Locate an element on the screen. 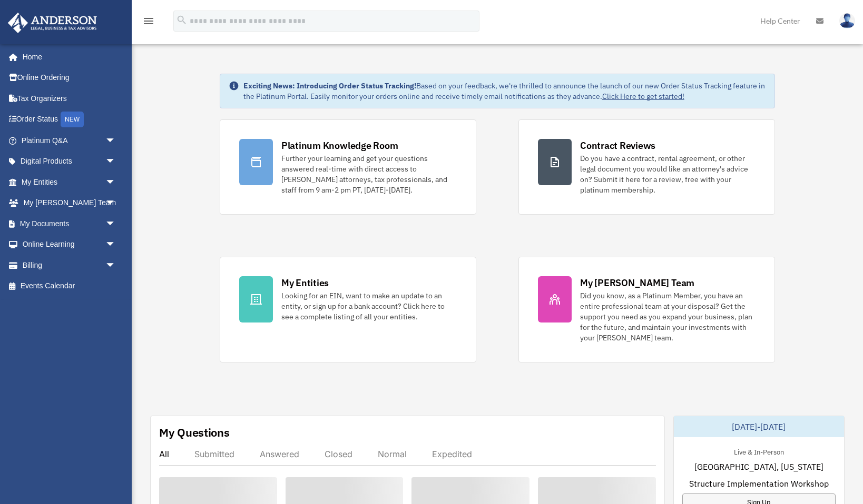  i: search is located at coordinates (182, 20).